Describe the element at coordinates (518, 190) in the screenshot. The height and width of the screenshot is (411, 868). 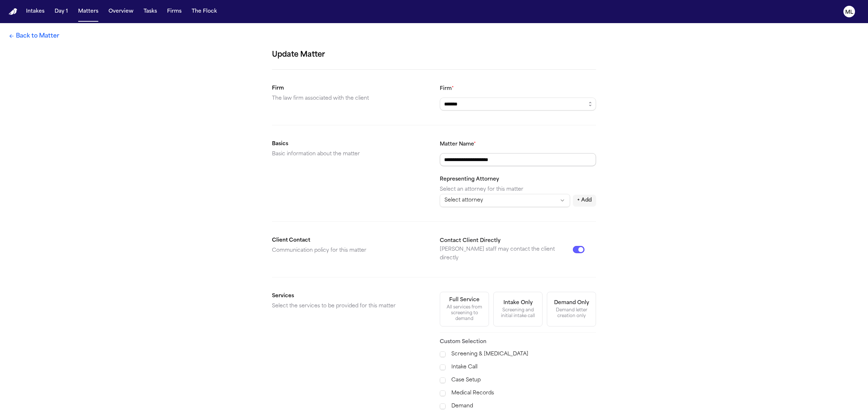
I see `p: Select an attorney for this matter` at that location.